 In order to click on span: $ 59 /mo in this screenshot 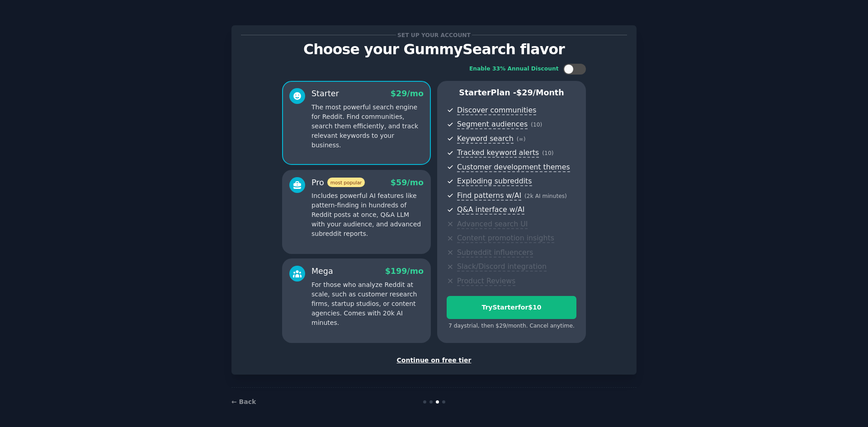, I will do `click(406, 183)`.